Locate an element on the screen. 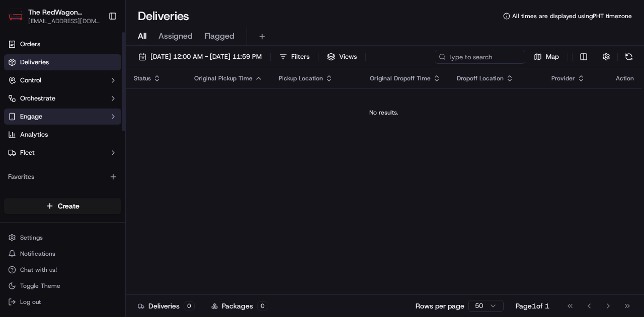  span: Analytics is located at coordinates (34, 135).